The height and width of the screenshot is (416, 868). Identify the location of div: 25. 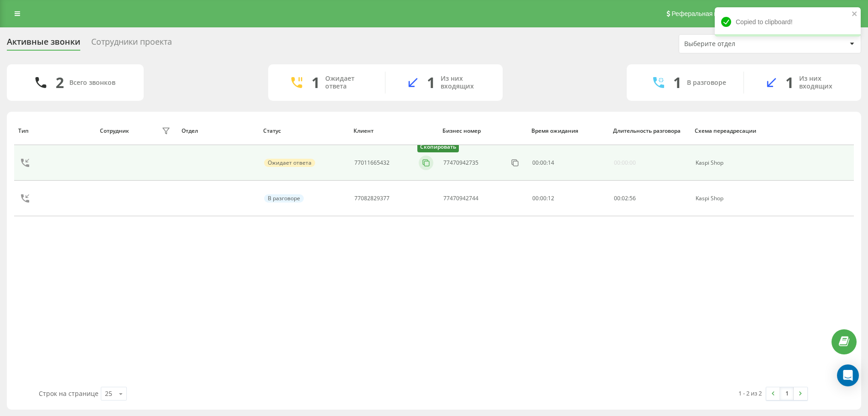
(109, 394).